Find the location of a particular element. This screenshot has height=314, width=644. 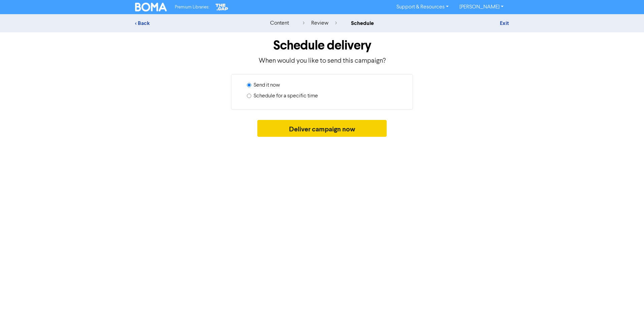

button: Deliver campaign now is located at coordinates (322, 128).